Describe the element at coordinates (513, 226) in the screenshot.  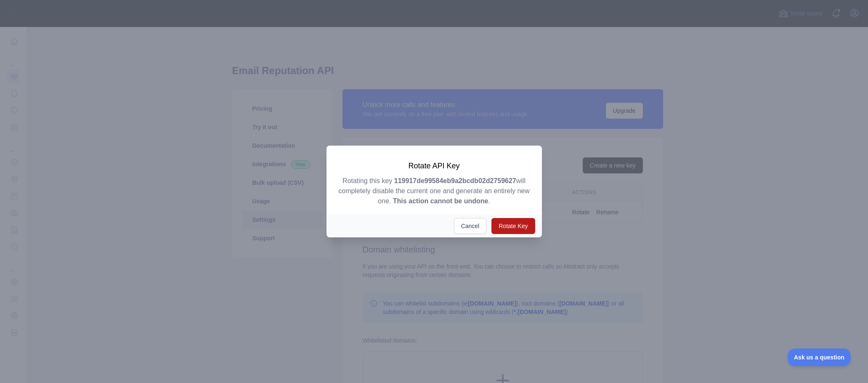
I see `button: Rotate Key` at that location.